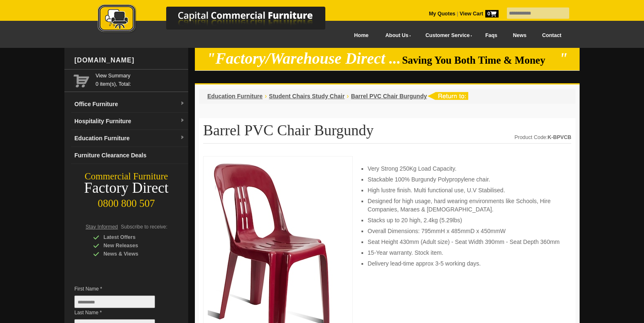 The width and height of the screenshot is (644, 323). What do you see at coordinates (130, 155) in the screenshot?
I see `a: Furniture Clearance Deals` at bounding box center [130, 155].